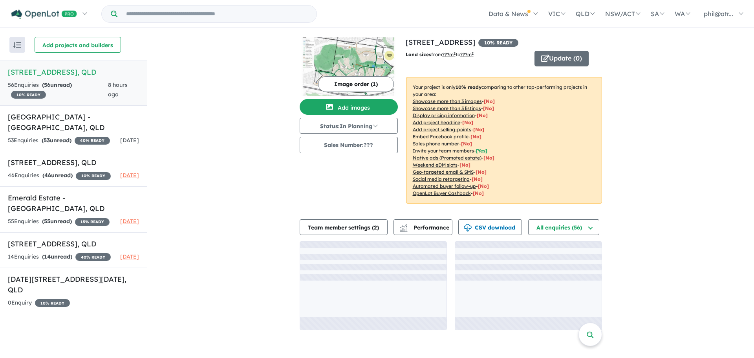 Image resolution: width=754 pixels, height=358 pixels. I want to click on u: ???m, so click(467, 54).